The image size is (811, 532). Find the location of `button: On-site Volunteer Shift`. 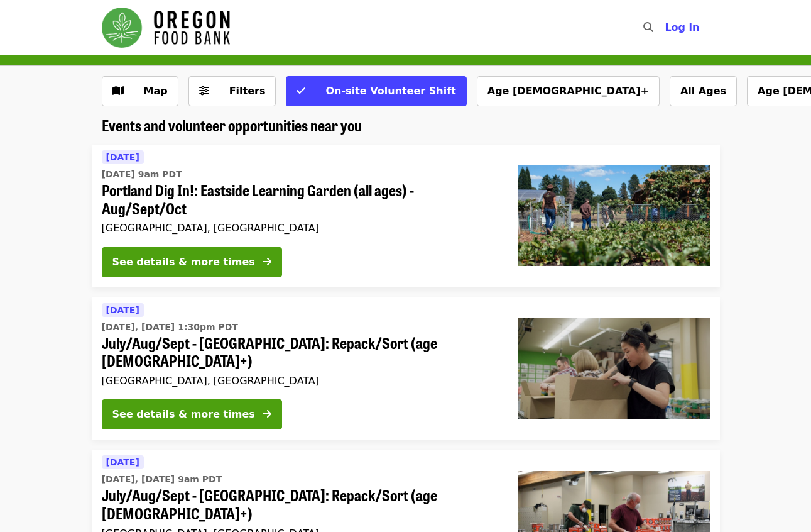

button: On-site Volunteer Shift is located at coordinates (376, 91).